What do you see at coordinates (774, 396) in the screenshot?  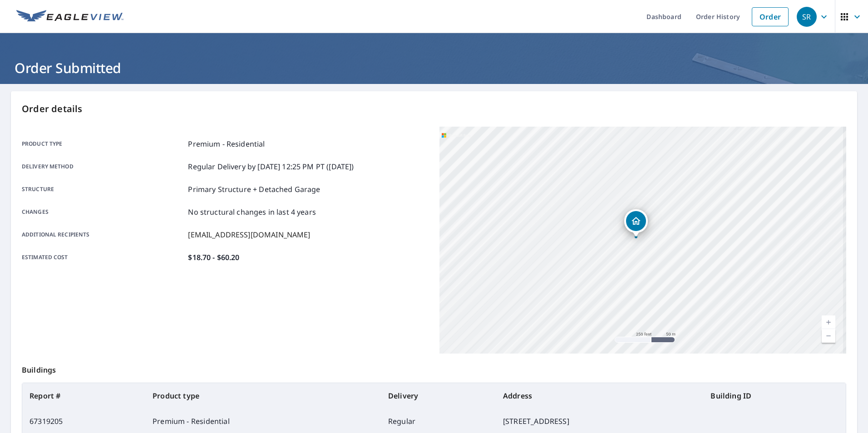 I see `th: Building ID` at bounding box center [774, 396].